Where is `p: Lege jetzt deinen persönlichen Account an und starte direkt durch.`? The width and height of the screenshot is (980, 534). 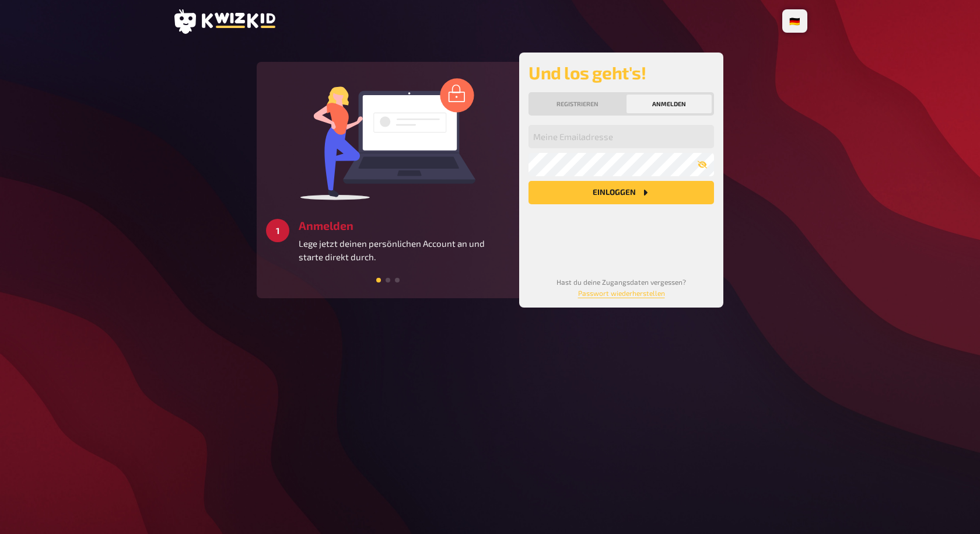 p: Lege jetzt deinen persönlichen Account an und starte direkt durch. is located at coordinates (404, 250).